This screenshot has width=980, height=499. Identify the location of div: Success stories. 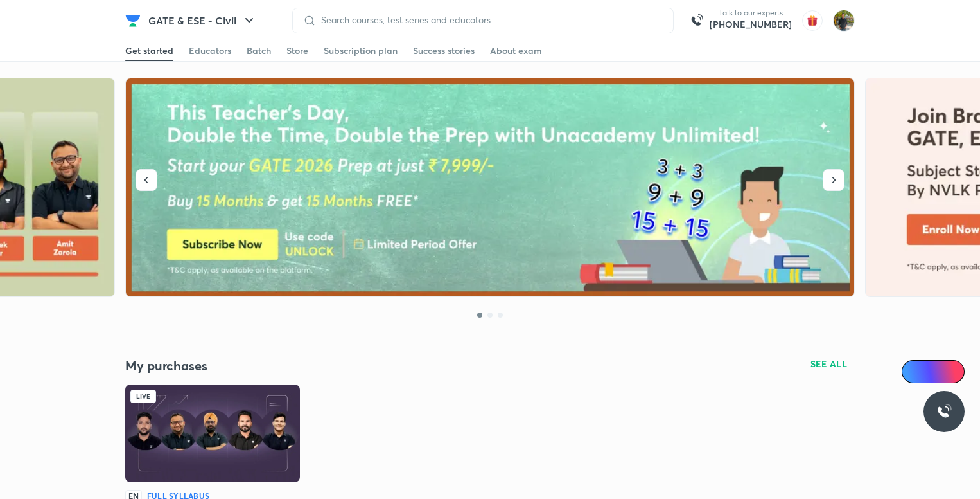
(444, 51).